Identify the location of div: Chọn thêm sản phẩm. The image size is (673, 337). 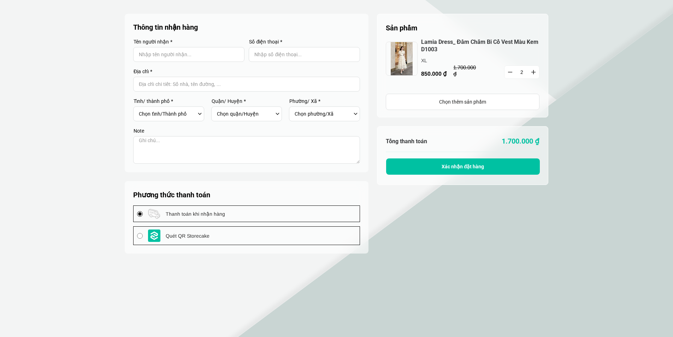
(463, 102).